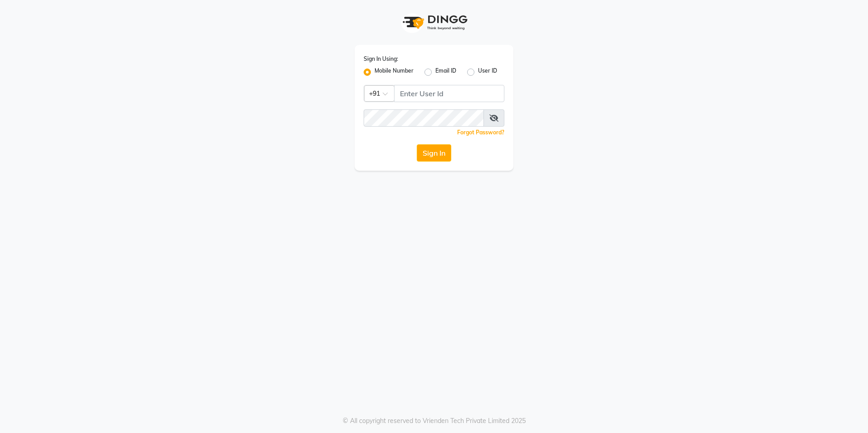  What do you see at coordinates (394, 72) in the screenshot?
I see `label: Mobile Number` at bounding box center [394, 72].